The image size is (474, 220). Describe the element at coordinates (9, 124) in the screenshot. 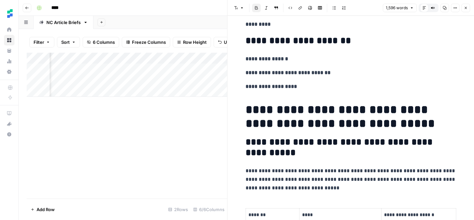

I see `button: What's new?` at that location.